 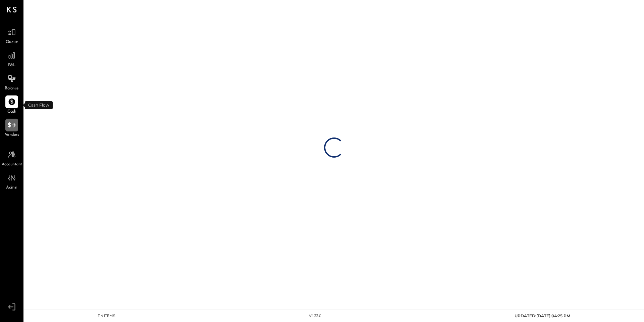 What do you see at coordinates (39, 105) in the screenshot?
I see `div: Cash Flow` at bounding box center [39, 105].